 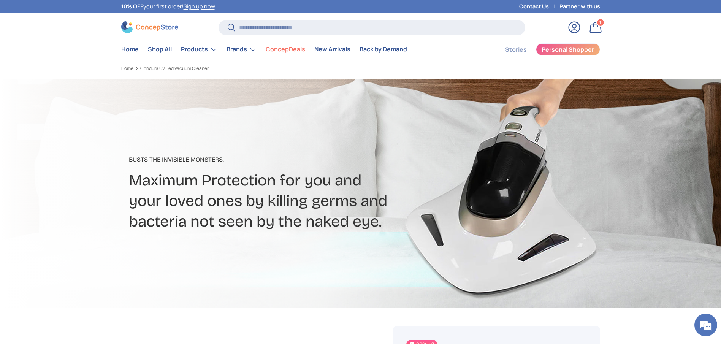 I want to click on a: Personal Shopper, so click(x=568, y=49).